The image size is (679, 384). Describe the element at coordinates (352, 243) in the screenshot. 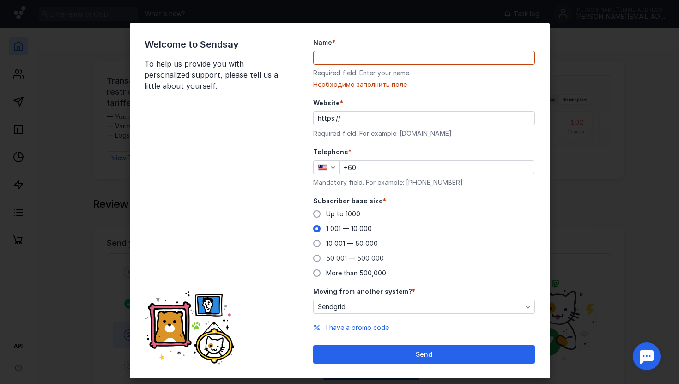

I see `span: 10 001 — 50 000` at that location.